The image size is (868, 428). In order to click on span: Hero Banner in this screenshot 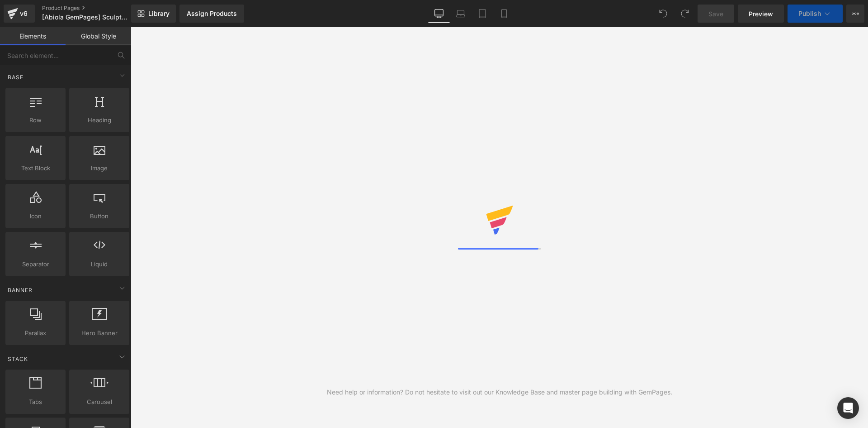, I will do `click(99, 333)`.